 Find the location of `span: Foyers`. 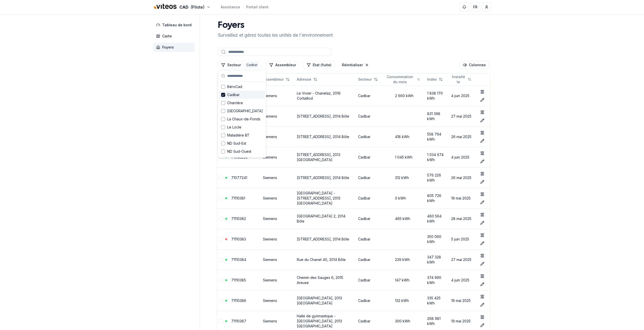

span: Foyers is located at coordinates (168, 47).